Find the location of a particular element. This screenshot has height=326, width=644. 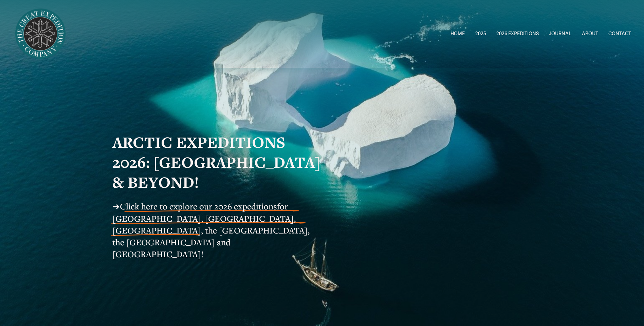

a: HOME is located at coordinates (457, 34).